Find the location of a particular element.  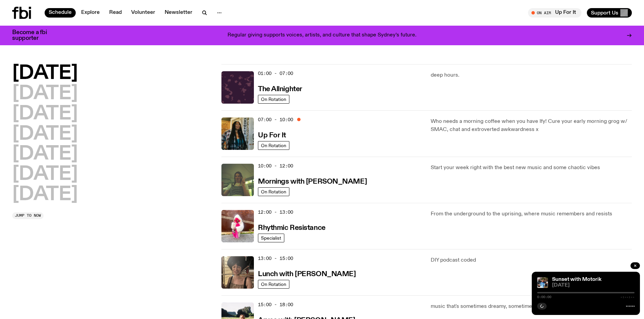

span: 0:00:00 is located at coordinates (544, 297).